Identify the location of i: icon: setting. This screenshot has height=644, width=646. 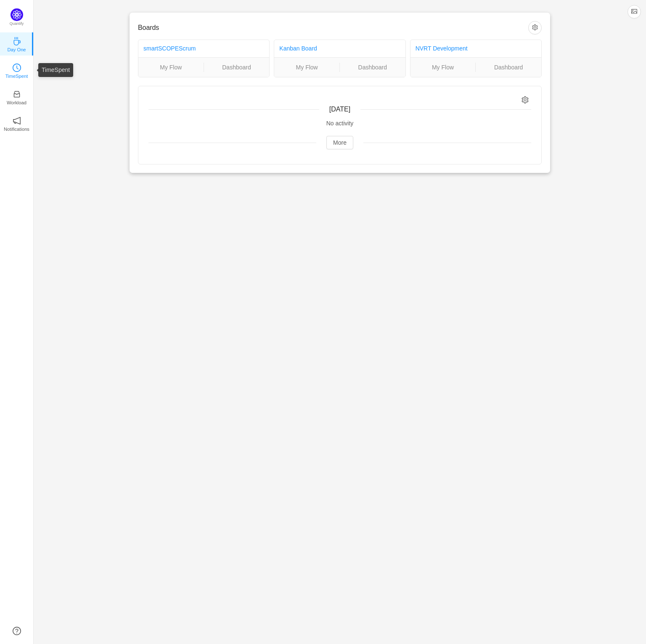
(525, 100).